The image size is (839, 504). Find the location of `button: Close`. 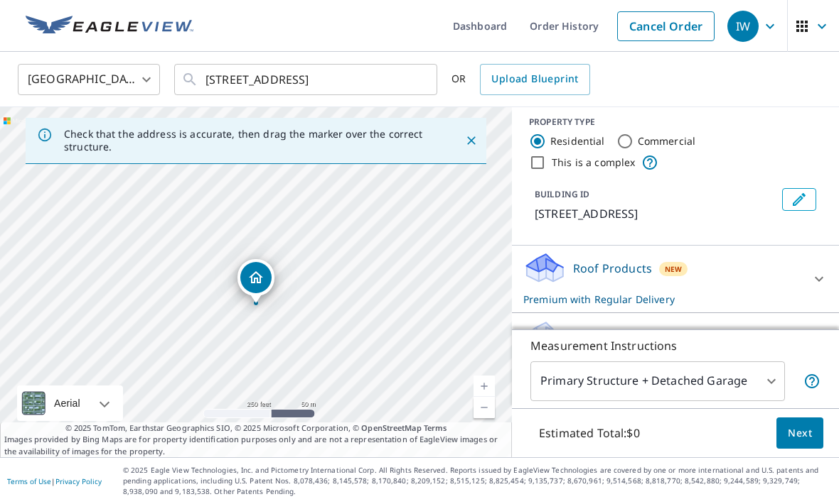

button: Close is located at coordinates (471, 140).